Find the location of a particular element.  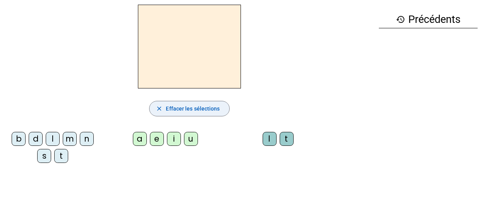

div: d is located at coordinates (36, 139).